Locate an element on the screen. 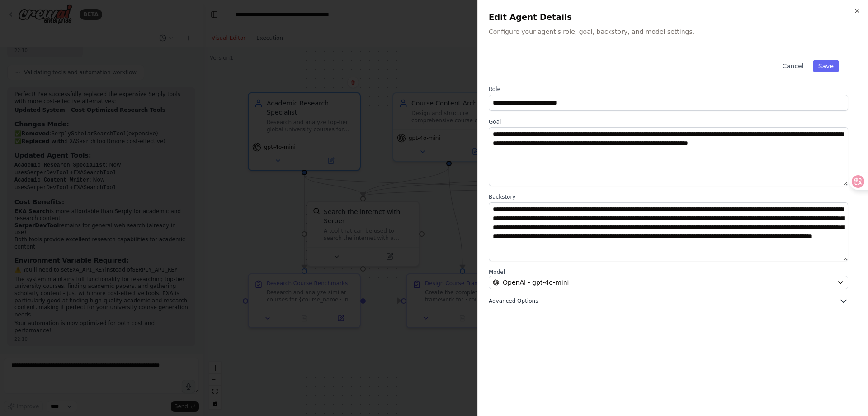  label: Goal is located at coordinates (668, 121).